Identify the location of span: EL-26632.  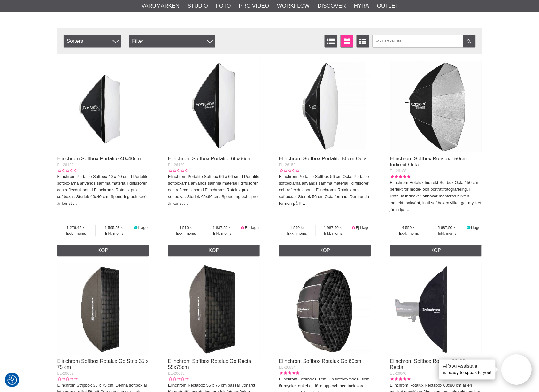
(65, 374).